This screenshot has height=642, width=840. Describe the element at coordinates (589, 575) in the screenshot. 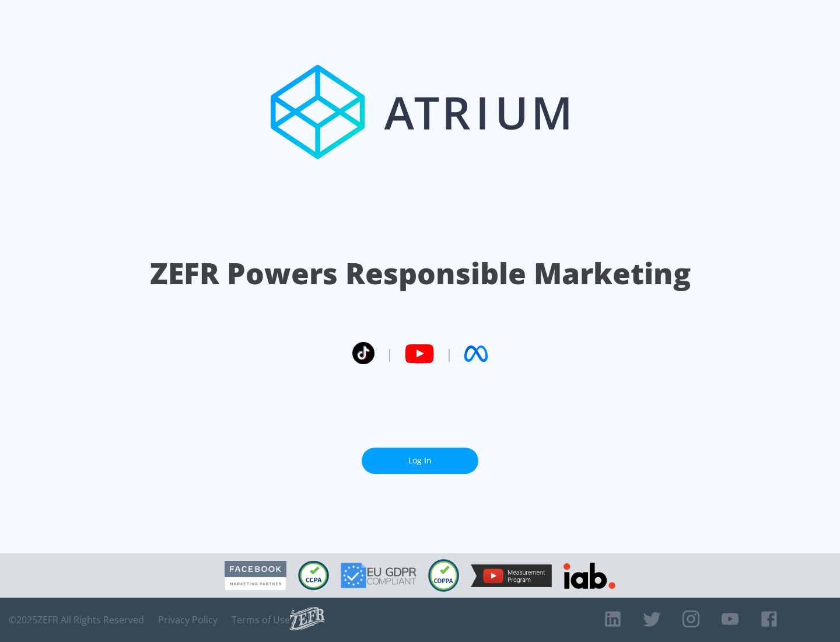

I see `img: IAB` at that location.